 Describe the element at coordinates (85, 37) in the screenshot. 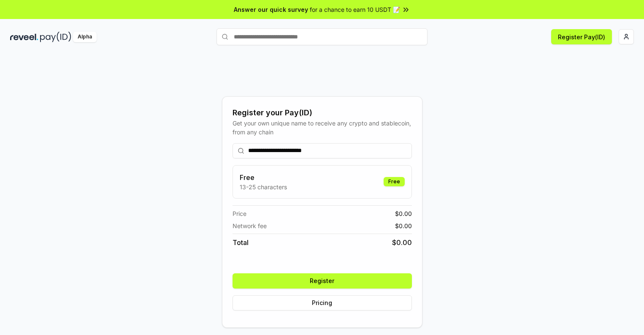

I see `div: Alpha` at that location.